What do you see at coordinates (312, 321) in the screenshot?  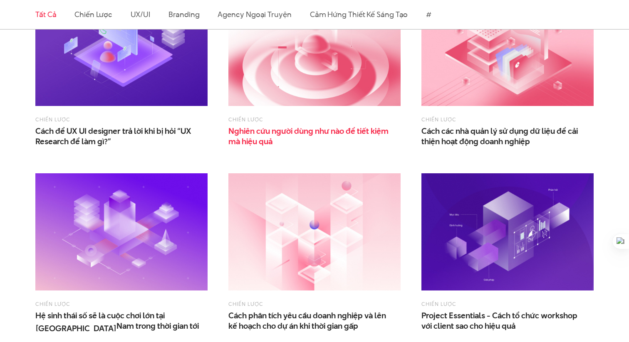 I see `a: Cách phân tích yêu cầu doanh nghiệp và lênkế hoạch cho dự án khi thời gian gấp` at bounding box center [312, 321].